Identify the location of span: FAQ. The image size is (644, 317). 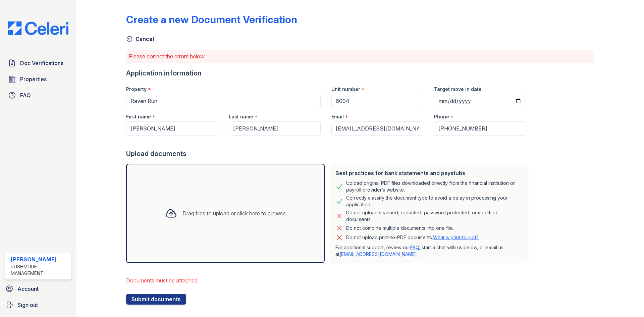
(25, 95).